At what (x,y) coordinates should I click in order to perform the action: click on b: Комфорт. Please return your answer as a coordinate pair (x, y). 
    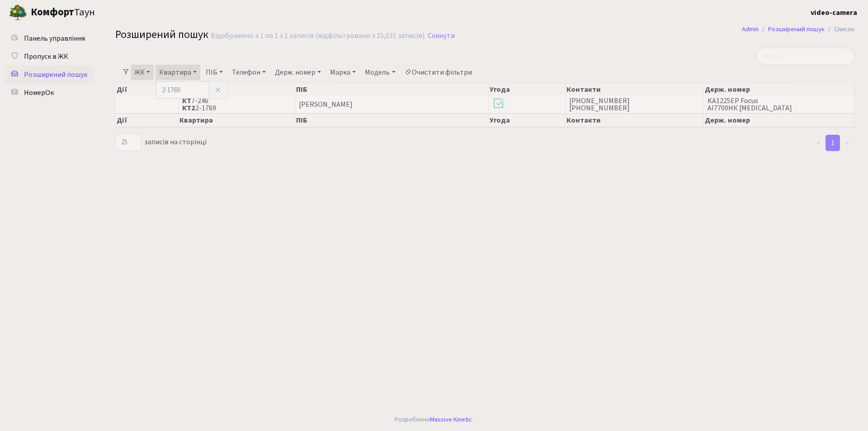
    Looking at the image, I should click on (53, 12).